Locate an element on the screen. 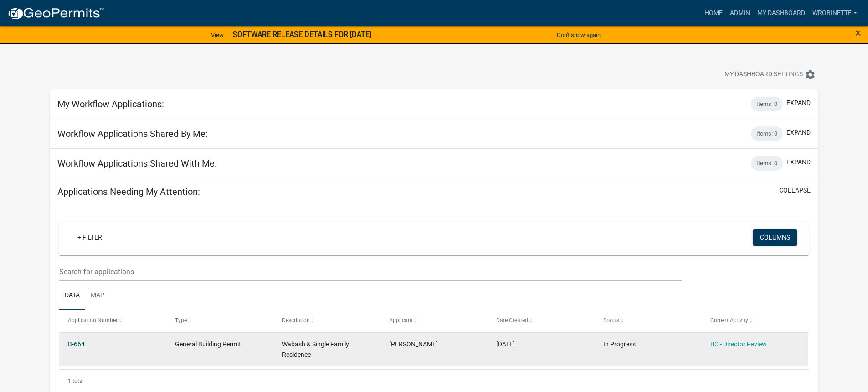  a: B-664 is located at coordinates (76, 344).